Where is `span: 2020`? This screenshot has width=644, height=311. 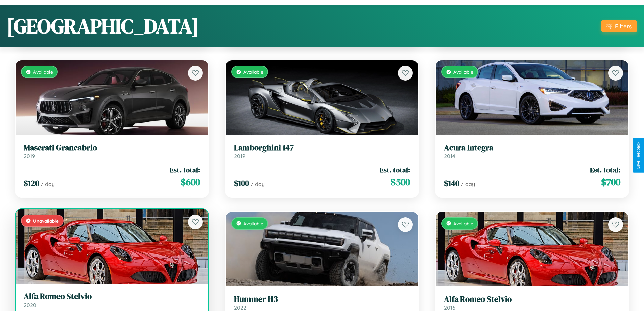 span: 2020 is located at coordinates (30, 305).